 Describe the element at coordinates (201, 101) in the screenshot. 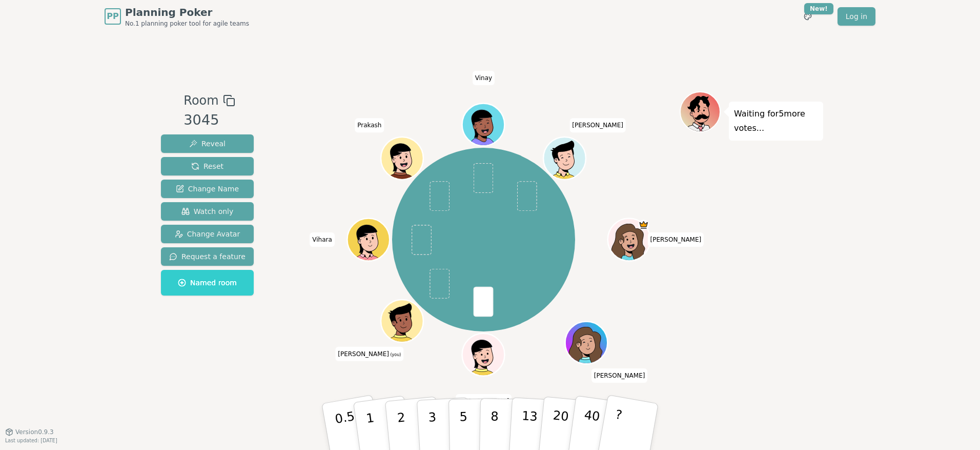

I see `span: Room` at that location.